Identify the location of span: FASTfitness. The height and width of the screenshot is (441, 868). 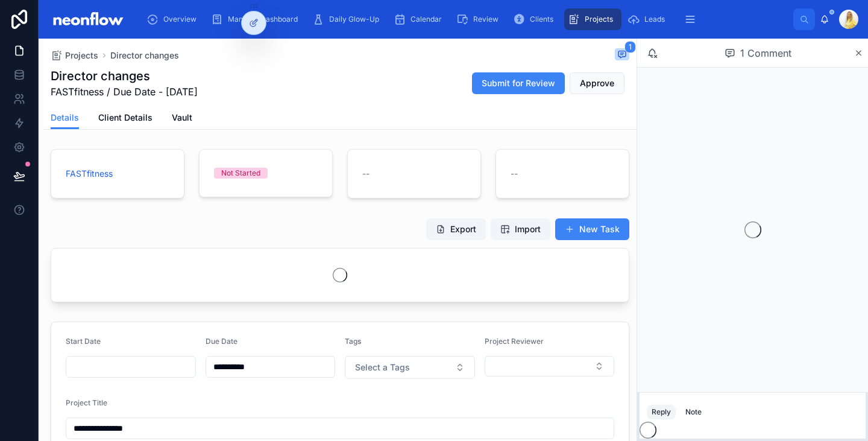
(89, 173).